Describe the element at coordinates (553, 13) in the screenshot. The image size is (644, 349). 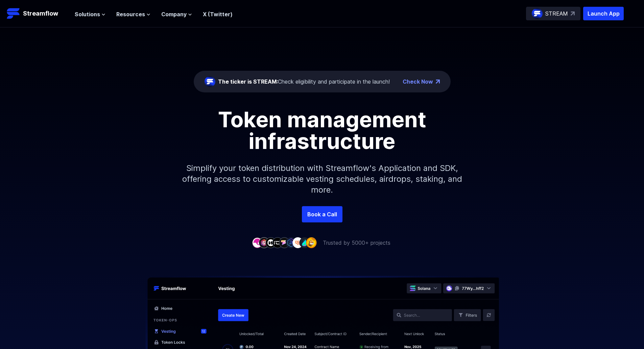
I see `a: STREAM` at that location.